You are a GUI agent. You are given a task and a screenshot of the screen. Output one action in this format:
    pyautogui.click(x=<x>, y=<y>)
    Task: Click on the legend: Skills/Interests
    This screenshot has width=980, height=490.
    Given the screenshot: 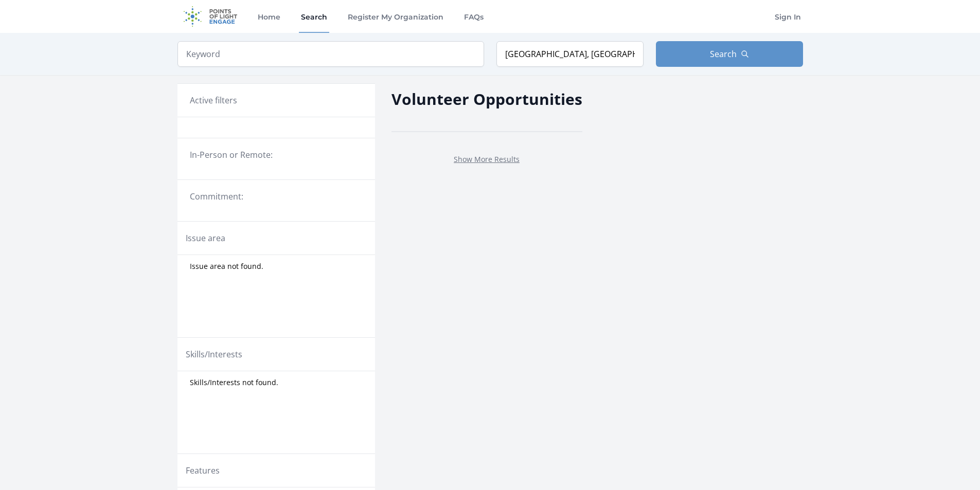 What is the action you would take?
    pyautogui.click(x=214, y=355)
    